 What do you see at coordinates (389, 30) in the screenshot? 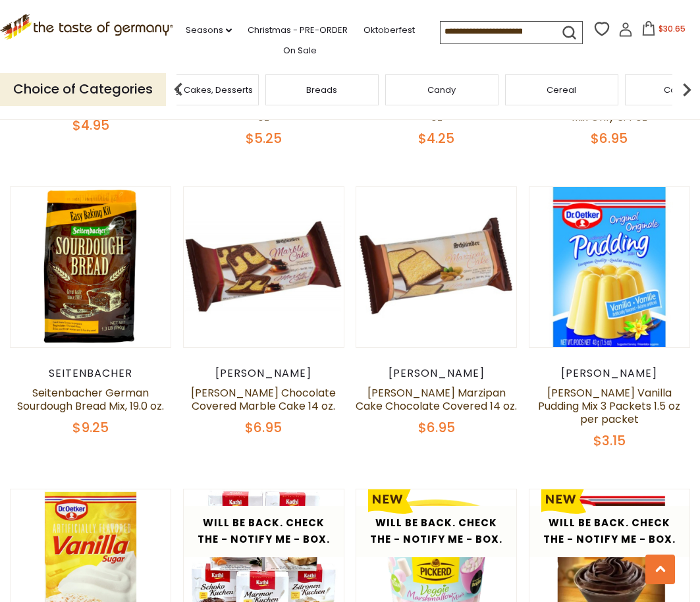
I see `a: Oktoberfest` at bounding box center [389, 30].